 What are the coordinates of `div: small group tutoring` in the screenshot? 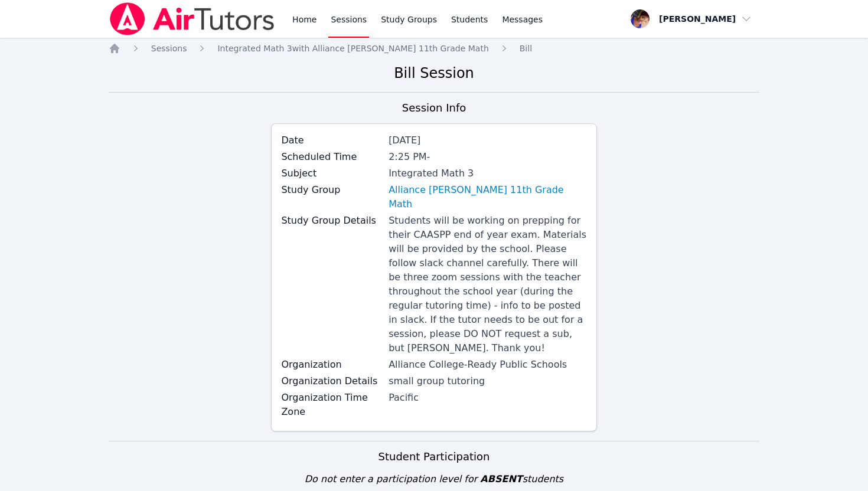 It's located at (488, 381).